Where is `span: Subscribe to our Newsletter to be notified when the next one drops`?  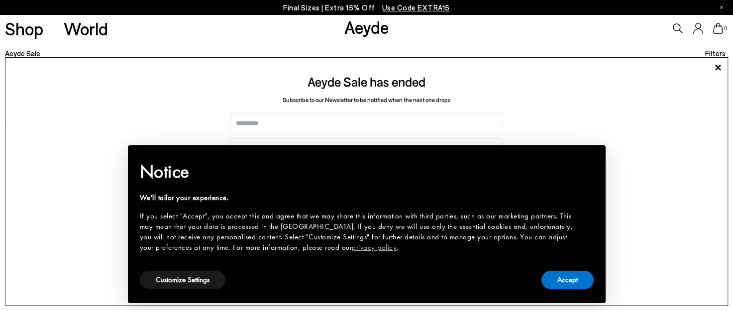 span: Subscribe to our Newsletter to be notified when the next one drops is located at coordinates (366, 100).